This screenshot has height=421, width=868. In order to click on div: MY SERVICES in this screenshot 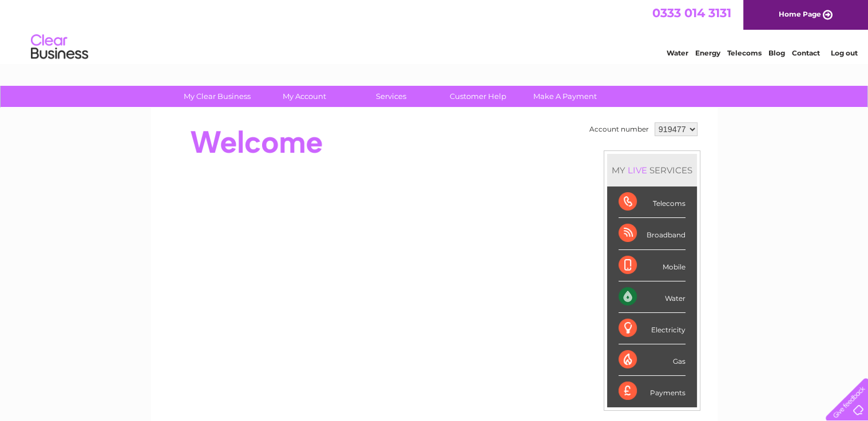, I will do `click(652, 170)`.